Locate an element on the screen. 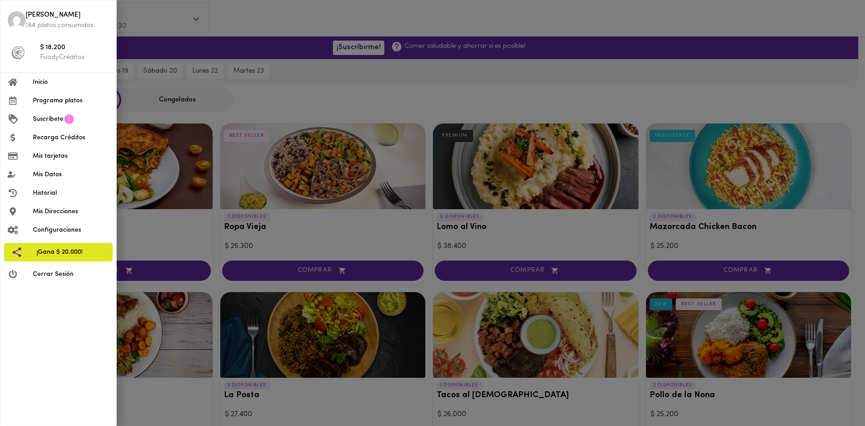 The image size is (865, 426). span: $ 18.200 is located at coordinates (74, 48).